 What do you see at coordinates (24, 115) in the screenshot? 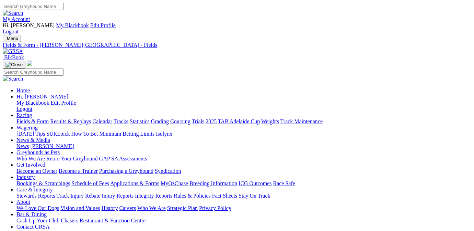
I see `a: Racing` at bounding box center [24, 115].